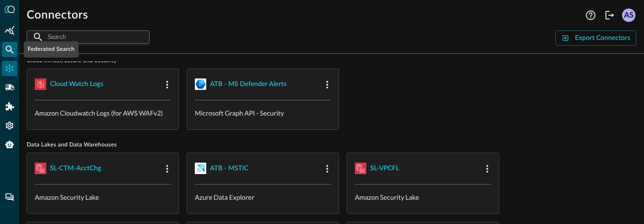 This screenshot has height=224, width=644. Describe the element at coordinates (10, 197) in the screenshot. I see `div: Chat` at that location.